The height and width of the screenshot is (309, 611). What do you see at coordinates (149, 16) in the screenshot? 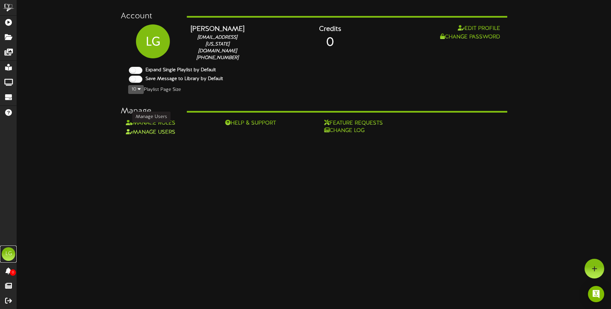
I see `h3: Account` at bounding box center [149, 16].